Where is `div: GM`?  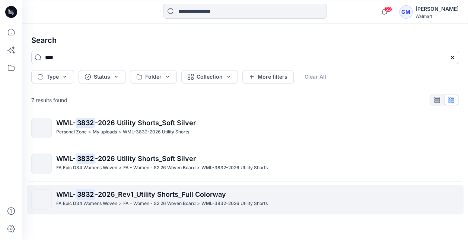 div: GM is located at coordinates (406, 12).